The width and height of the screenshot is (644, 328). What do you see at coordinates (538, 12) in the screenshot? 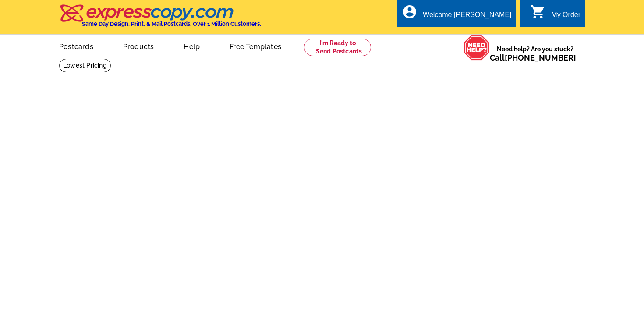
I see `i: shopping_cart` at bounding box center [538, 12].